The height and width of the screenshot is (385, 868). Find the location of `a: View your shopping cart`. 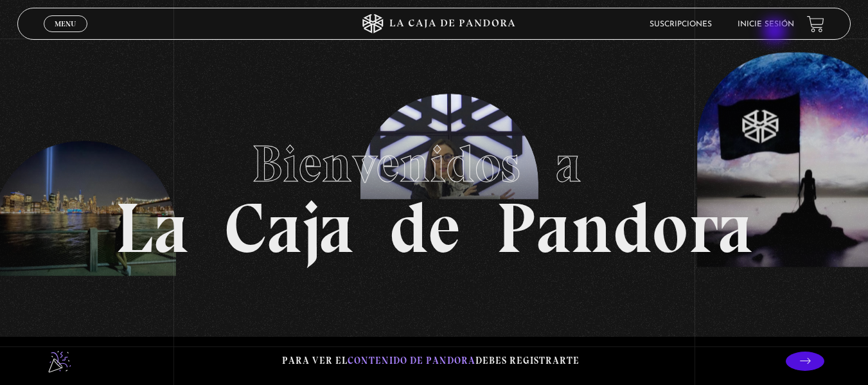

a: View your shopping cart is located at coordinates (816, 23).